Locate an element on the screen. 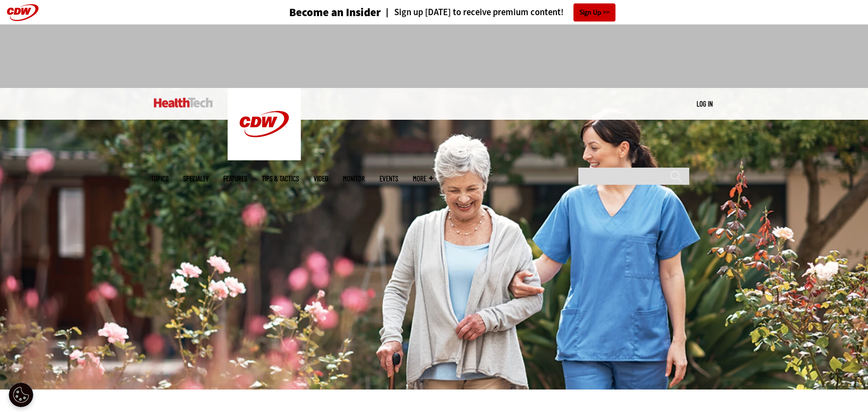 Image resolution: width=868 pixels, height=412 pixels. span: Topics is located at coordinates (159, 178).